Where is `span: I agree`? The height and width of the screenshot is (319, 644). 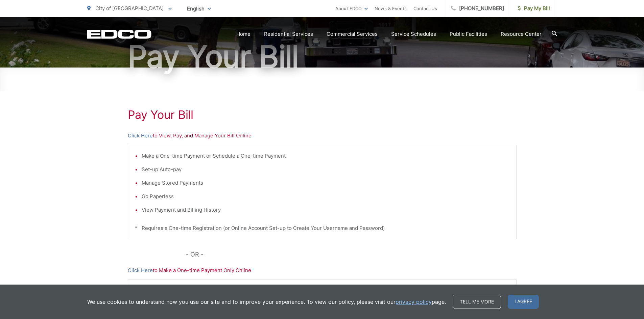 span: I agree is located at coordinates (523, 302).